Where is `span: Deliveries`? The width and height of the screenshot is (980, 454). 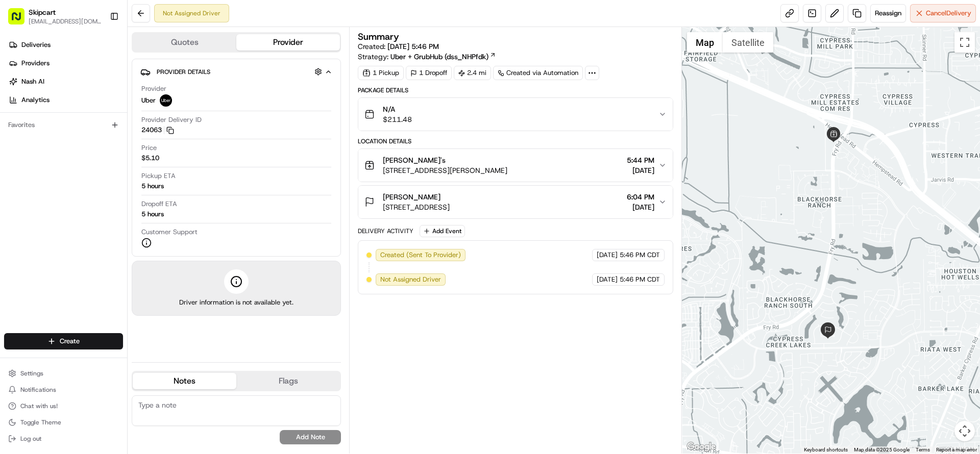 span: Deliveries is located at coordinates (36, 45).